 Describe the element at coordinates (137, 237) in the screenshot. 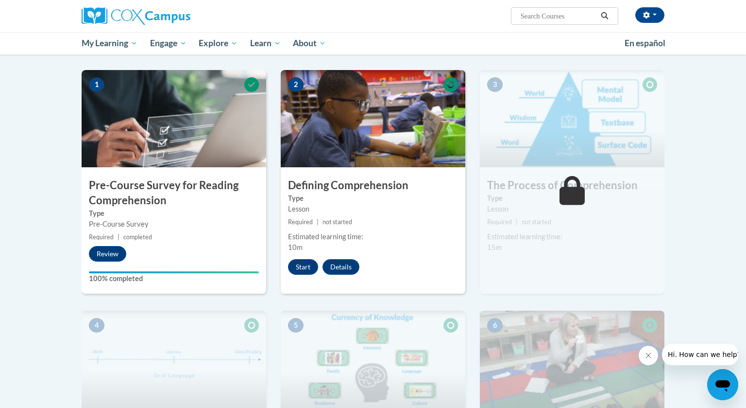

I see `span: completed` at that location.